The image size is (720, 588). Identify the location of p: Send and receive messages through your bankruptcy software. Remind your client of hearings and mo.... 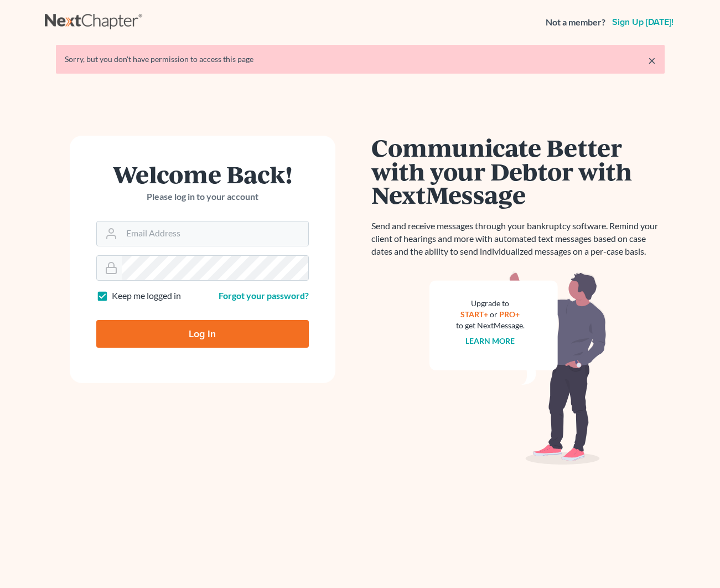
(518, 239).